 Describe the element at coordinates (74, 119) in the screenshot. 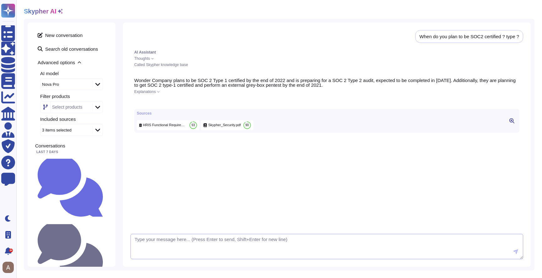

I see `div: Included sources` at that location.